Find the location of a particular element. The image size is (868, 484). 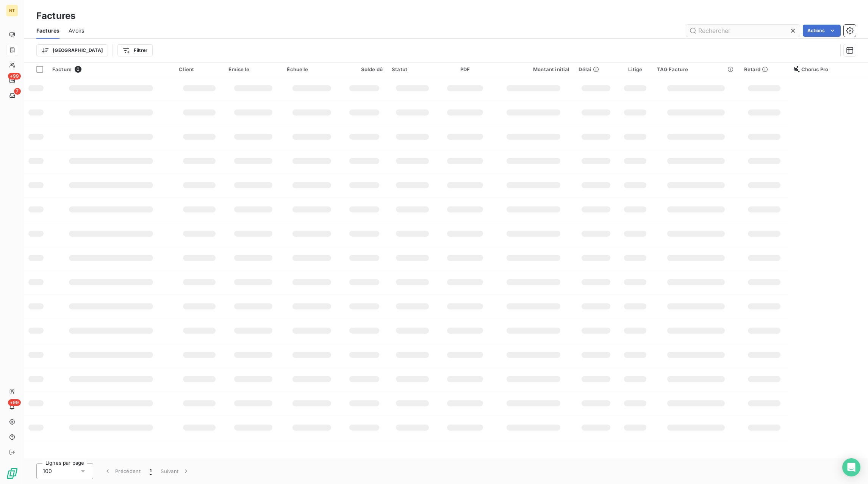

span: 0 is located at coordinates (78, 69).